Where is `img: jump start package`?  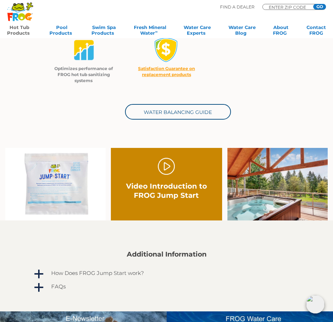
img: jump start package is located at coordinates (55, 184).